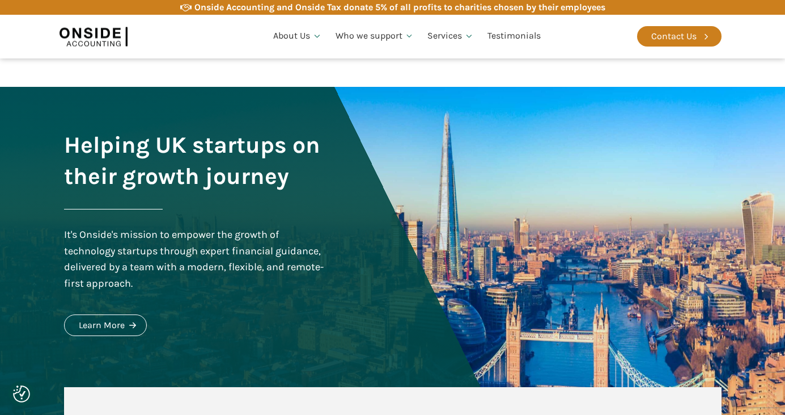 The width and height of the screenshot is (785, 415). Describe the element at coordinates (375, 36) in the screenshot. I see `a: Who we support` at that location.